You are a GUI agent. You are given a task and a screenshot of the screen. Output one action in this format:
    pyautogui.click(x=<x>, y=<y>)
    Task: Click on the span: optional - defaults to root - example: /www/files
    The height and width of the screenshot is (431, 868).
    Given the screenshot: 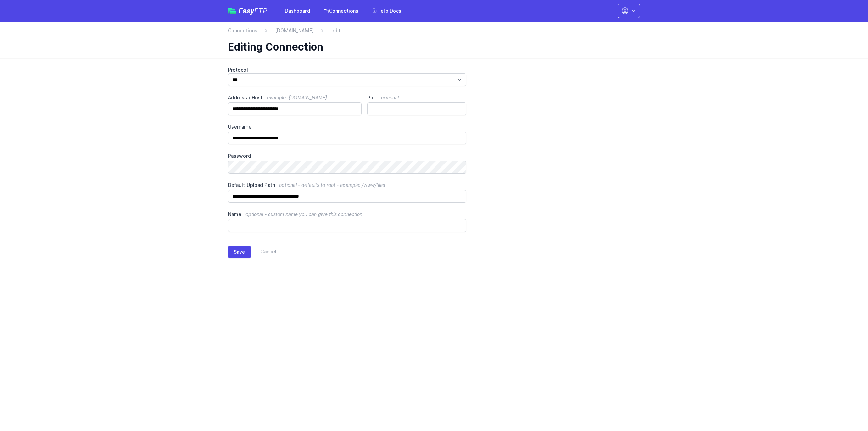 What is the action you would take?
    pyautogui.click(x=332, y=185)
    